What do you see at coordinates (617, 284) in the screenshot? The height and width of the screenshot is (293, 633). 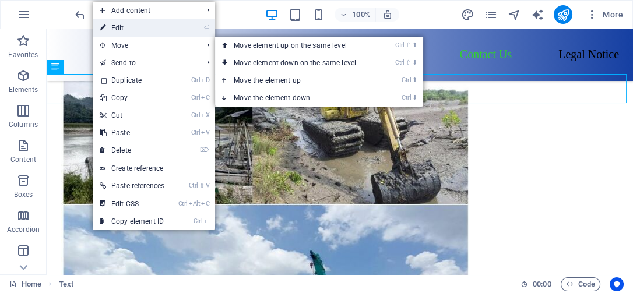 I see `button: Usercentrics` at bounding box center [617, 284].